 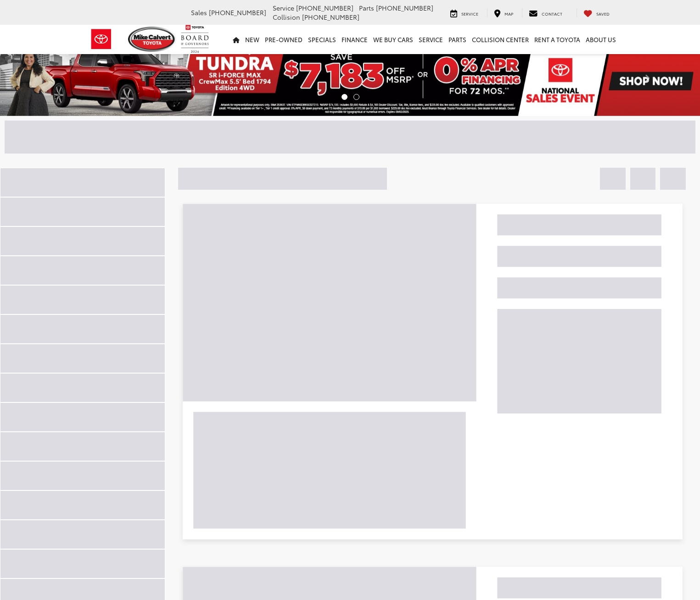 I want to click on span: Collision, so click(x=287, y=17).